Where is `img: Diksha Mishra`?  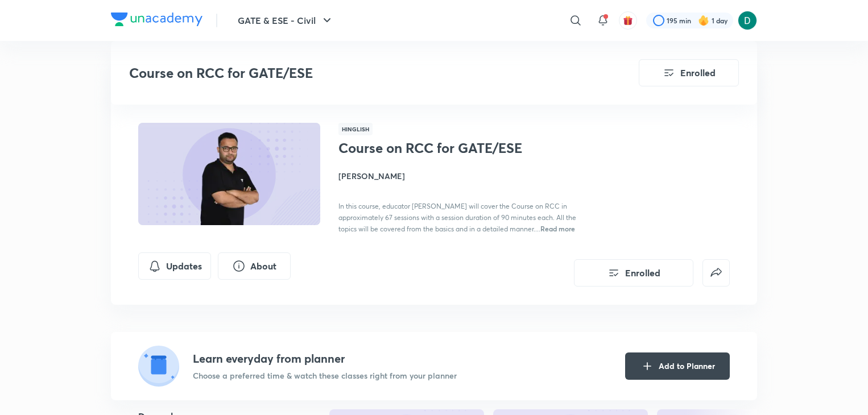 img: Diksha Mishra is located at coordinates (748, 21).